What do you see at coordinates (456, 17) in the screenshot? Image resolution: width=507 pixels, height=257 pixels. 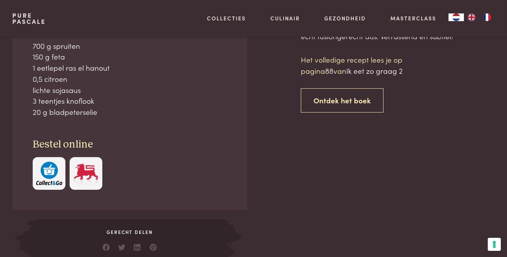 I see `div: Language` at bounding box center [456, 17].